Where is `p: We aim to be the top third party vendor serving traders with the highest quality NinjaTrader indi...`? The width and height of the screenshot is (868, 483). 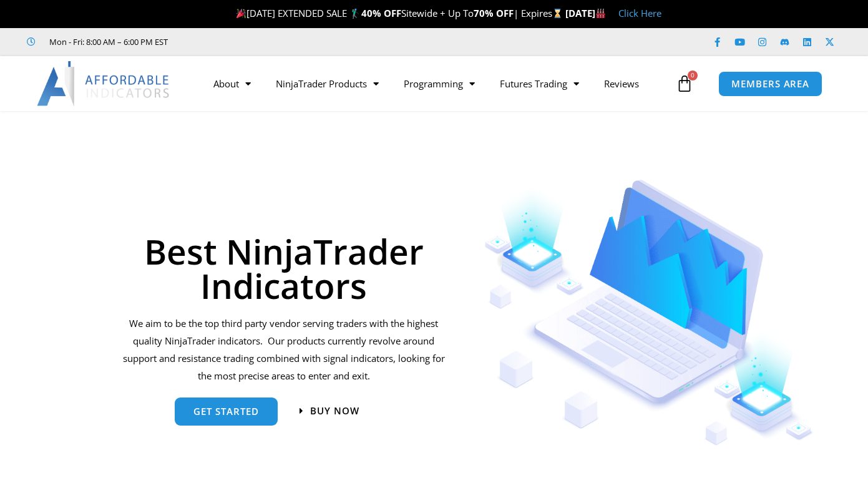
p: We aim to be the top third party vendor serving traders with the highest quality NinjaTrader indi... is located at coordinates (284, 349).